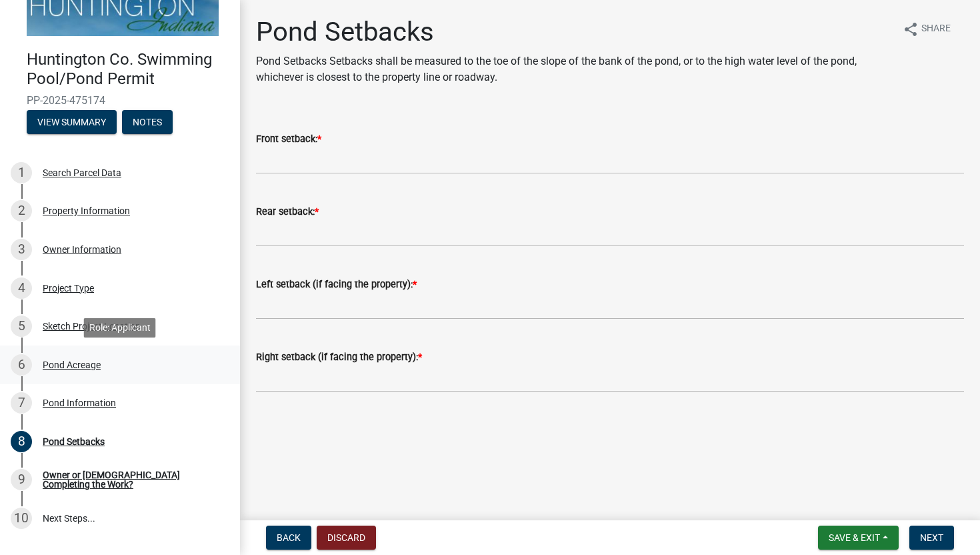 This screenshot has width=980, height=555. Describe the element at coordinates (289, 139) in the screenshot. I see `label: Front setback:` at that location.